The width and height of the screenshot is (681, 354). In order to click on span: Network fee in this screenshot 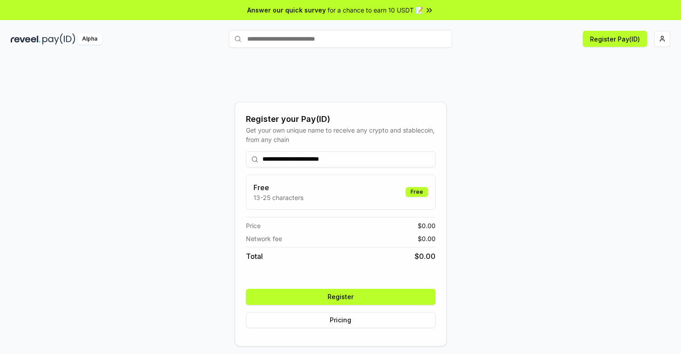, I will do `click(264, 238)`.